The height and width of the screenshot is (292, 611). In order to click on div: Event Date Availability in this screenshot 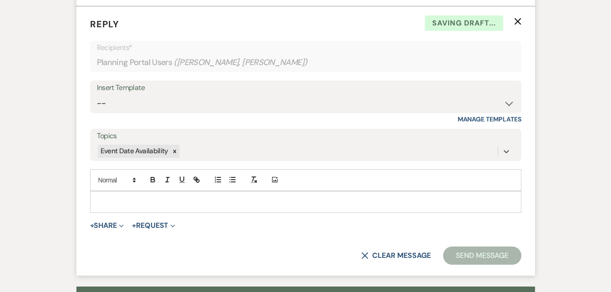, I will do `click(134, 151)`.